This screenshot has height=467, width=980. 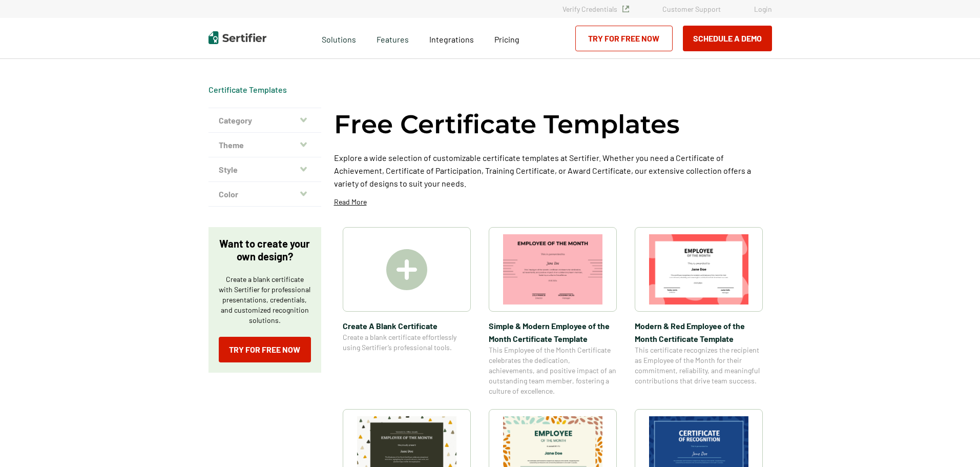 I want to click on p: Want to create your own design?, so click(x=265, y=250).